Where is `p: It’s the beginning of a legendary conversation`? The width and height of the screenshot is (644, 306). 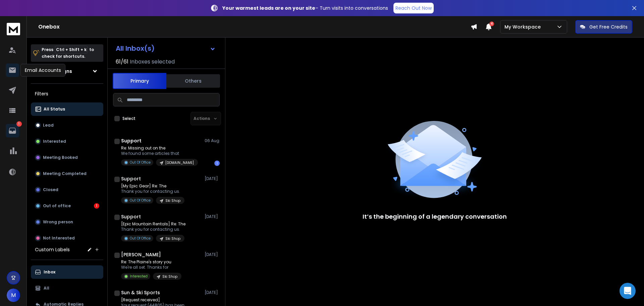 p: It’s the beginning of a legendary conversation is located at coordinates (434, 216).